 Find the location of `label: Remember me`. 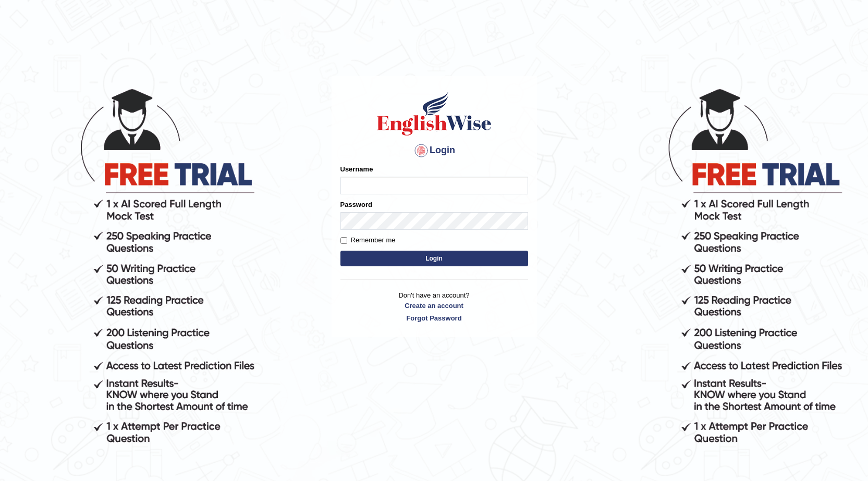

label: Remember me is located at coordinates (368, 240).